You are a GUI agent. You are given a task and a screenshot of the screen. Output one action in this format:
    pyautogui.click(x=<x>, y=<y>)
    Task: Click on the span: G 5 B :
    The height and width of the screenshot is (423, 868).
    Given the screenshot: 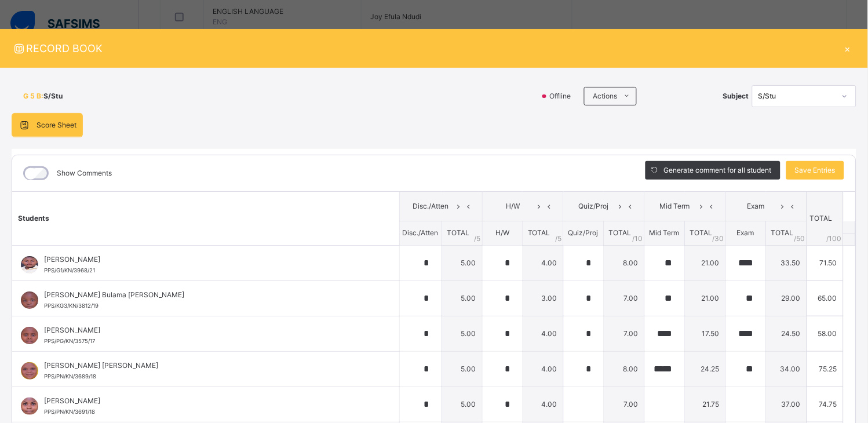 What is the action you would take?
    pyautogui.click(x=33, y=96)
    